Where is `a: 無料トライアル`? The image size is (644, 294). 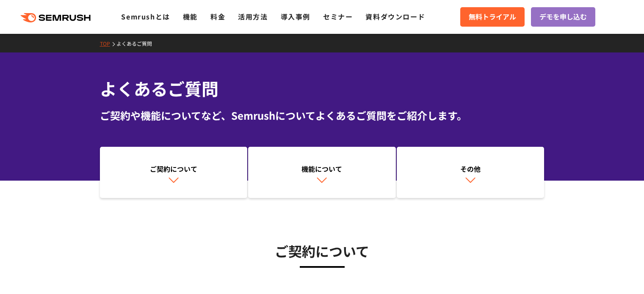 a: 無料トライアル is located at coordinates (492, 17).